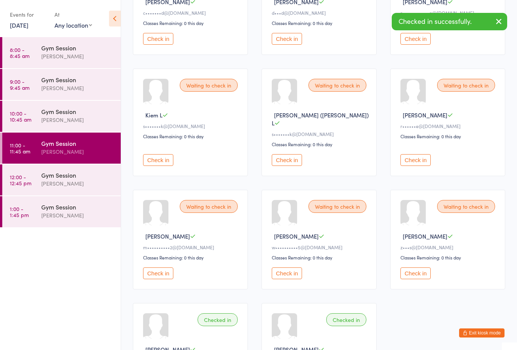  I want to click on time: 8:00 - 8:45 am, so click(20, 53).